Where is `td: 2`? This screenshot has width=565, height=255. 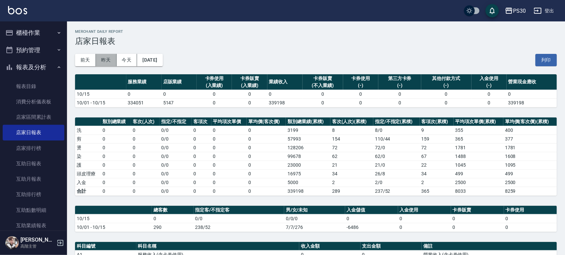
td: 2 is located at coordinates (352, 183).